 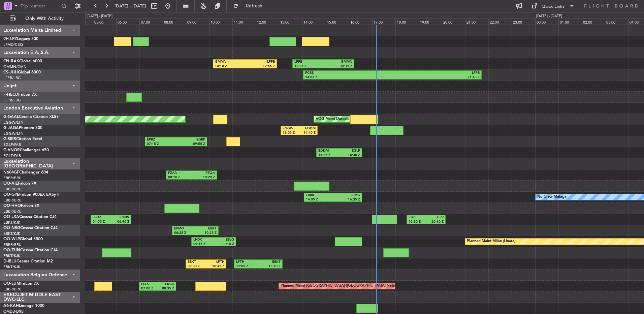 What do you see at coordinates (23, 128) in the screenshot?
I see `a: G-JAGAPhenom 300` at bounding box center [23, 128].